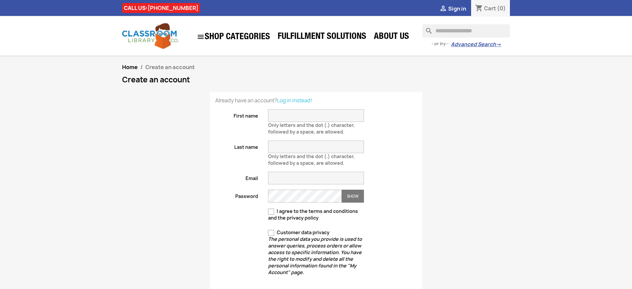  What do you see at coordinates (237, 177) in the screenshot?
I see `label: Email` at bounding box center [237, 177].